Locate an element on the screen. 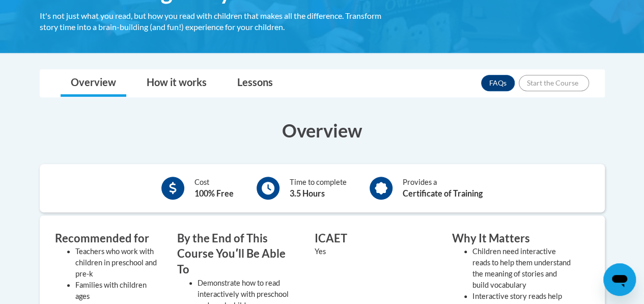 The height and width of the screenshot is (304, 644). div: It's not just what you read, but how you read with children that makes all the difference. Transf... is located at coordinates (215, 21).